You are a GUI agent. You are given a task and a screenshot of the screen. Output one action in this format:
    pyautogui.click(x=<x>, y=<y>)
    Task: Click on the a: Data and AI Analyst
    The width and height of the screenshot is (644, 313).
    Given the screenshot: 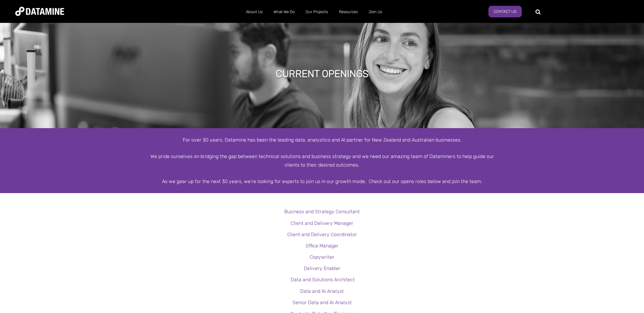 What is the action you would take?
    pyautogui.click(x=322, y=291)
    